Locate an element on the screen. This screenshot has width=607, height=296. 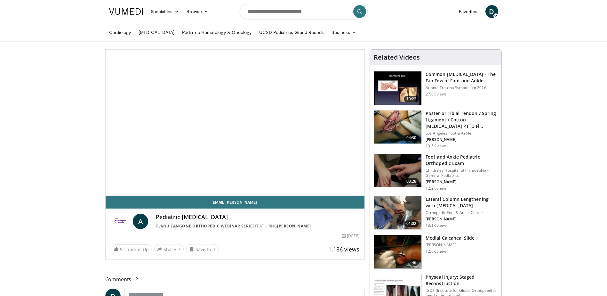
a: 08:28 Foot and Ankle Pediatric Orthopedic Exam Children’s Hospital of Philadephia - General Pedia... is located at coordinates (436, 172).